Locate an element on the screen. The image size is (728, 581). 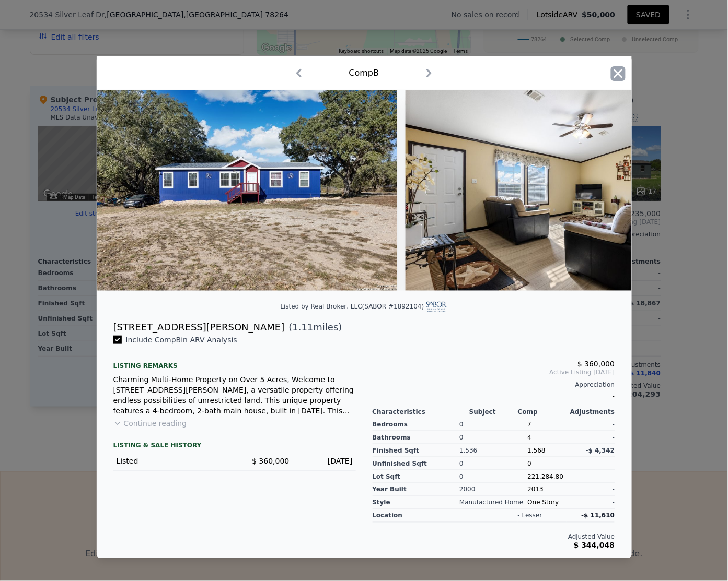
div: Appreciation is located at coordinates (494, 385).